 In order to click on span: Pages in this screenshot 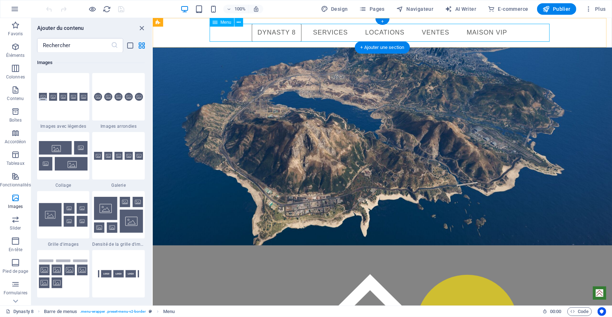, I will do `click(372, 9)`.